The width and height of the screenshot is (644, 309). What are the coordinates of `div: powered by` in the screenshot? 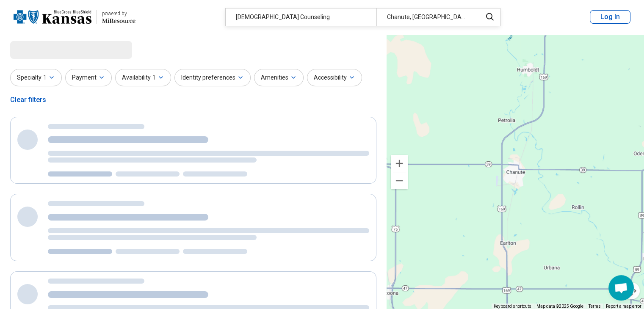 It's located at (119, 13).